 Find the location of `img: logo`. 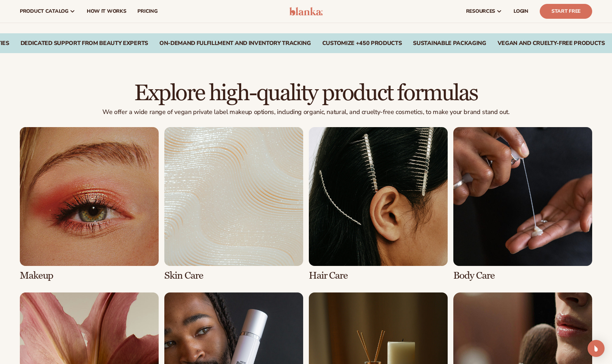

img: logo is located at coordinates (306, 11).